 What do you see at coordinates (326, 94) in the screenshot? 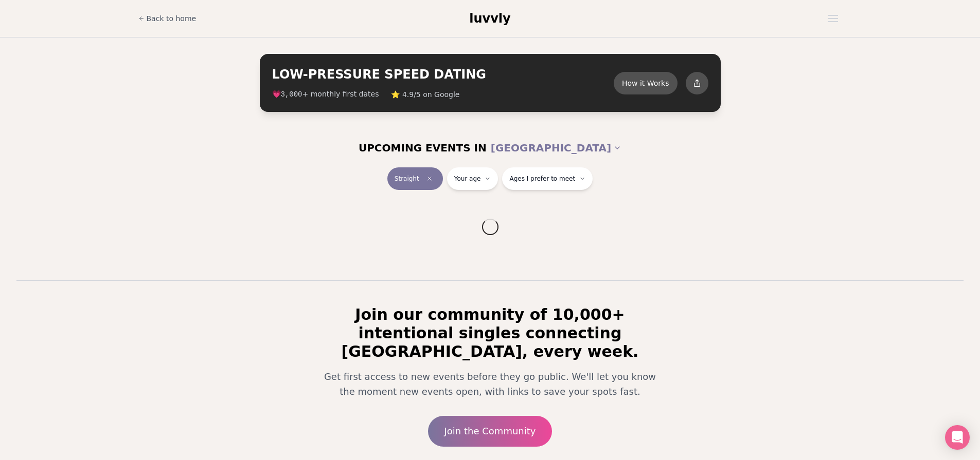
I see `span: 💗 + monthly first dates` at bounding box center [326, 94].